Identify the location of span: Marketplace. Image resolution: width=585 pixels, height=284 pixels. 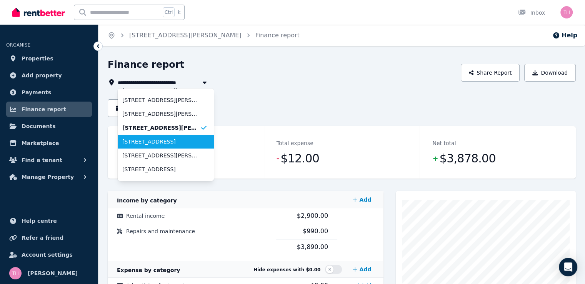
(40, 143).